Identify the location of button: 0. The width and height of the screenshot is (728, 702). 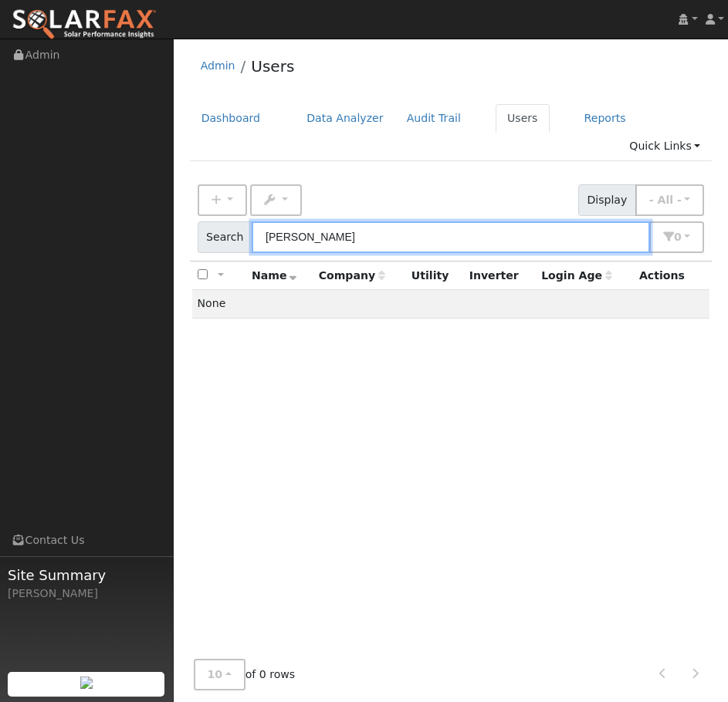
(676, 237).